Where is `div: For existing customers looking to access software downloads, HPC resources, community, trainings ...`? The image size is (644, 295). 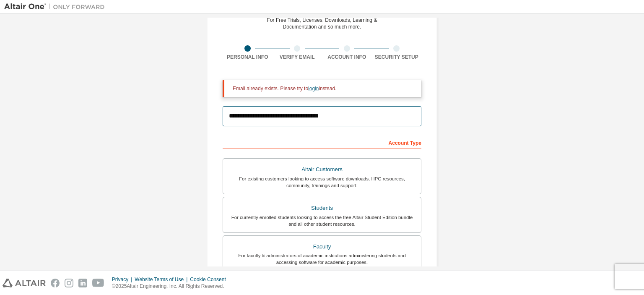
div: For existing customers looking to access software downloads, HPC resources, community, trainings ... is located at coordinates (322, 182).